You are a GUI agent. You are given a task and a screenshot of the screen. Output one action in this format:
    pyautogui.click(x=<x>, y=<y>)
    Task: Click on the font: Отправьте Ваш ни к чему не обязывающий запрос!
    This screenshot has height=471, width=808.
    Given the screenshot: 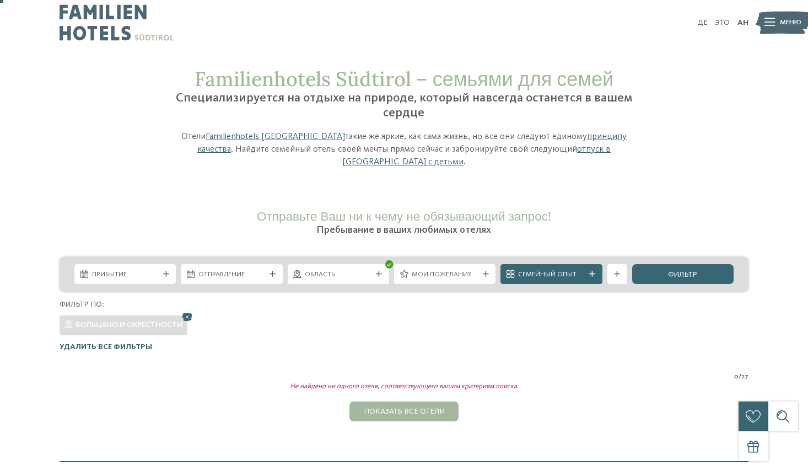 What is the action you would take?
    pyautogui.click(x=404, y=215)
    